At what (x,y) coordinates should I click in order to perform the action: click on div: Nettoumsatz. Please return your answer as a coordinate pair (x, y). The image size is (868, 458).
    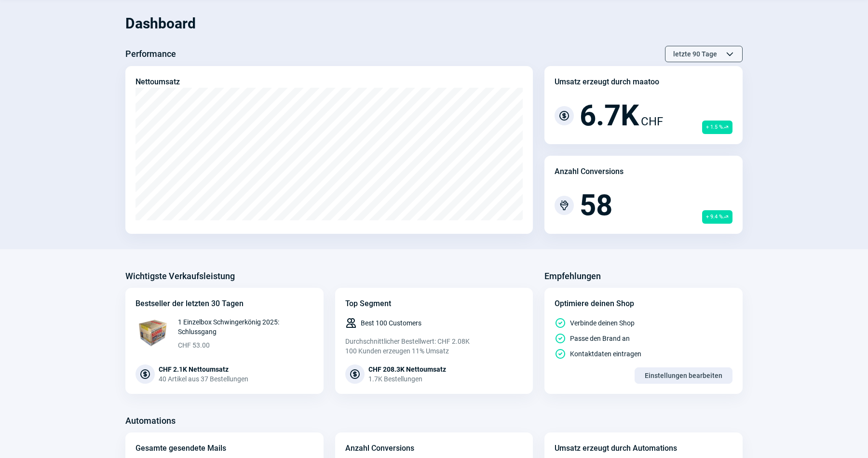
    Looking at the image, I should click on (157, 82).